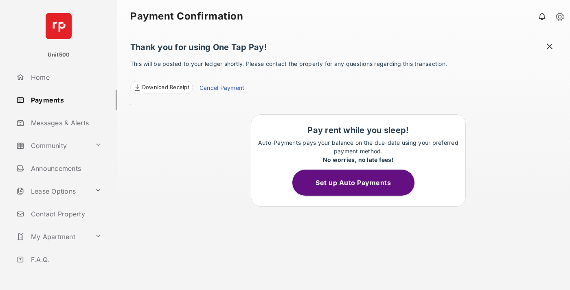  I want to click on p: This will be posted to your ledger shortly. Please contact the property for any questions regardi..., so click(345, 76).